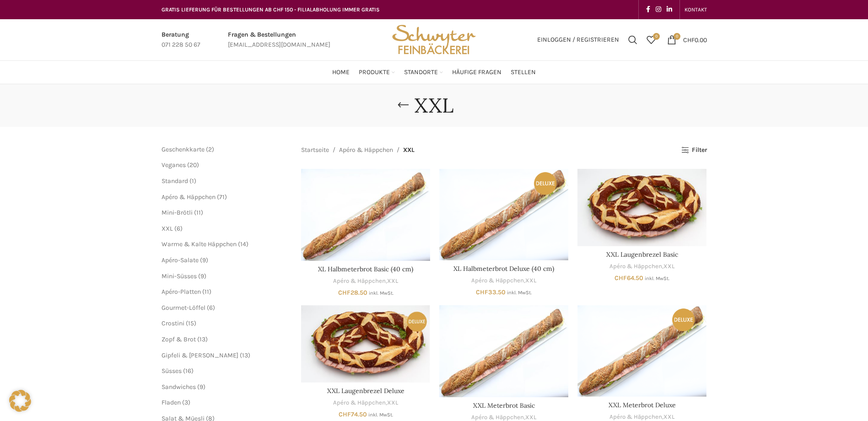 The height and width of the screenshot is (421, 868). What do you see at coordinates (179, 260) in the screenshot?
I see `a: Apéro-Salate` at bounding box center [179, 260].